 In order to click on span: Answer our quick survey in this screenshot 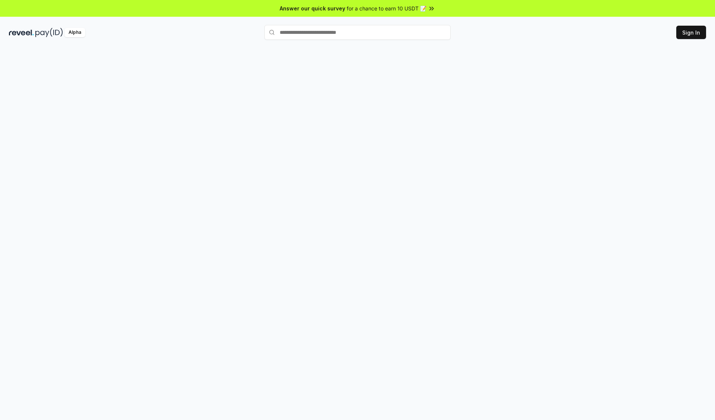, I will do `click(312, 8)`.